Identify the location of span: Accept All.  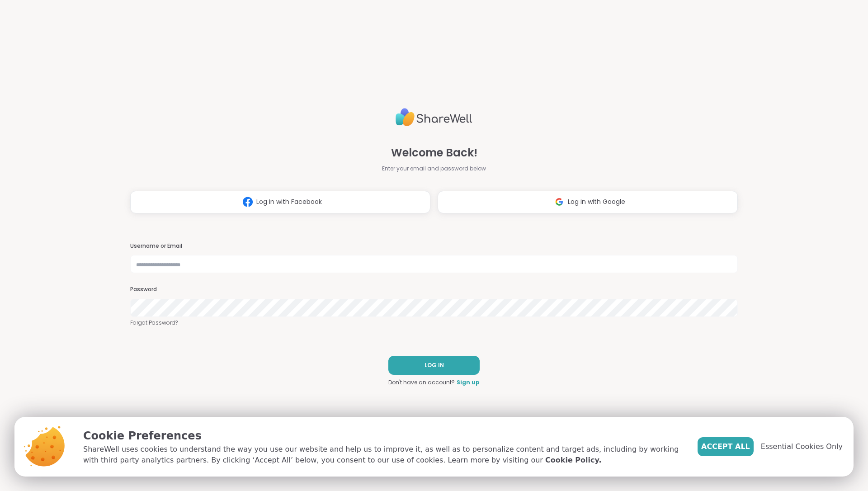
(725, 446).